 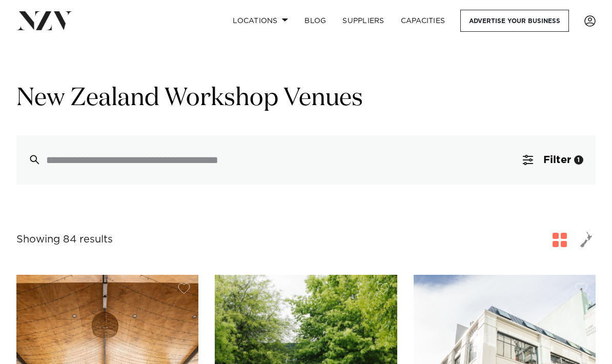 What do you see at coordinates (260, 20) in the screenshot?
I see `a: Locations` at bounding box center [260, 20].